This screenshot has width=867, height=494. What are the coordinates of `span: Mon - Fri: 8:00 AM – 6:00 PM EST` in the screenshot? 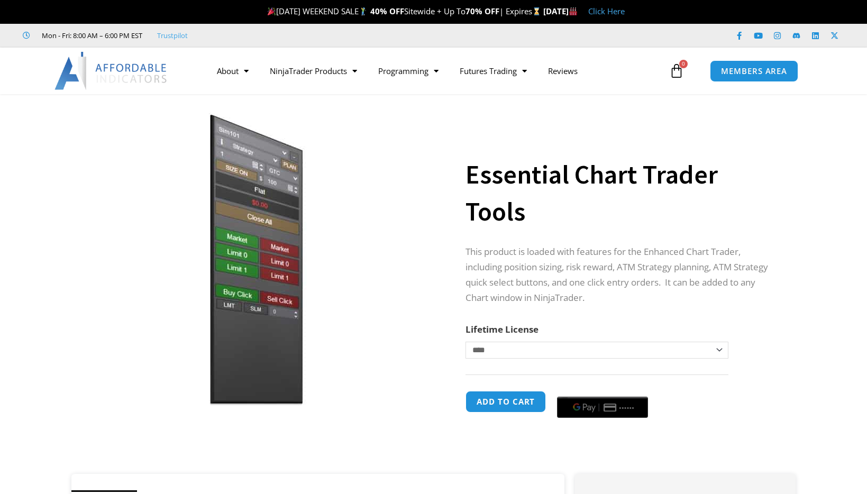 It's located at (90, 35).